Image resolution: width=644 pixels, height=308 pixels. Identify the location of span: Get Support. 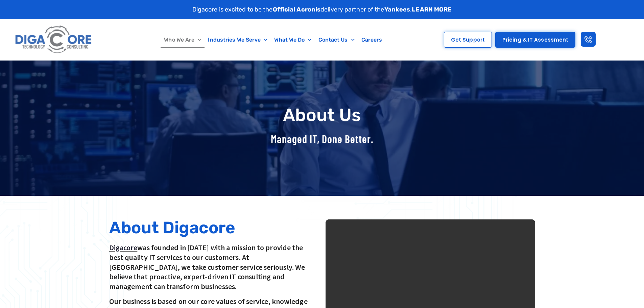
(468, 39).